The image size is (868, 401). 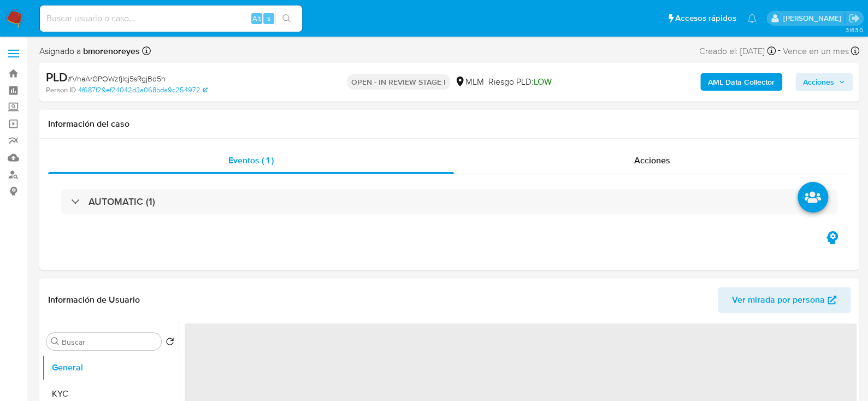 I want to click on b: PLD, so click(x=57, y=77).